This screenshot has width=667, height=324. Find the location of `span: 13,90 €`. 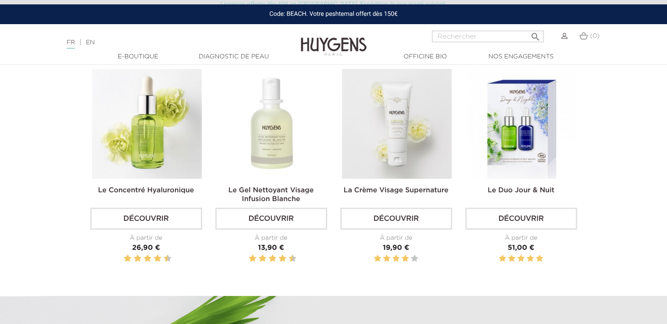

span: 13,90 € is located at coordinates (271, 248).